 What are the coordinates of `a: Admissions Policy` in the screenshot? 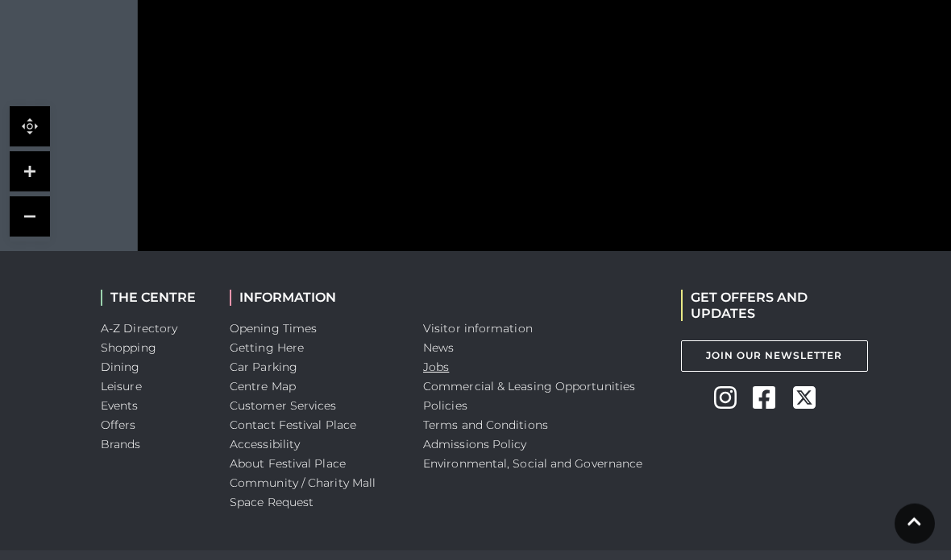 It's located at (475, 445).